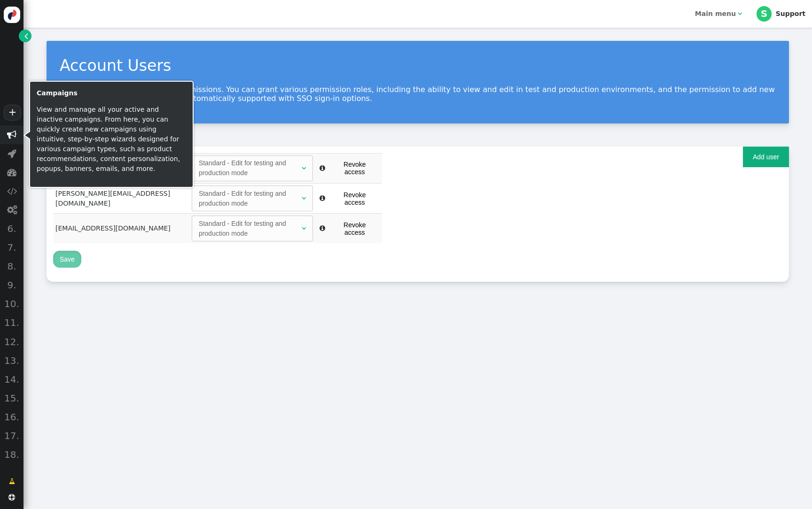  Describe the element at coordinates (418, 66) in the screenshot. I see `div: Account Users` at that location.